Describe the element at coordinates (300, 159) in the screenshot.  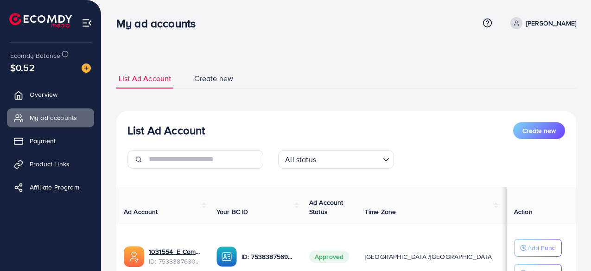
I see `span: All status` at that location.